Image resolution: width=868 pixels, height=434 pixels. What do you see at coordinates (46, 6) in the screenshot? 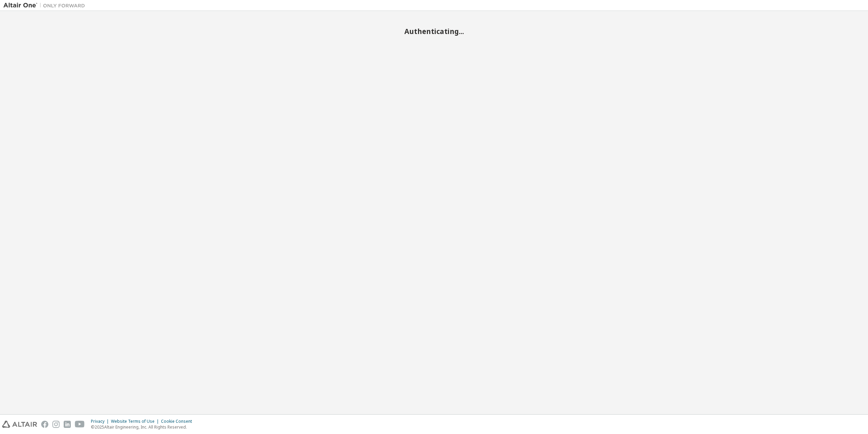
I see `img: Altair One` at bounding box center [46, 6].